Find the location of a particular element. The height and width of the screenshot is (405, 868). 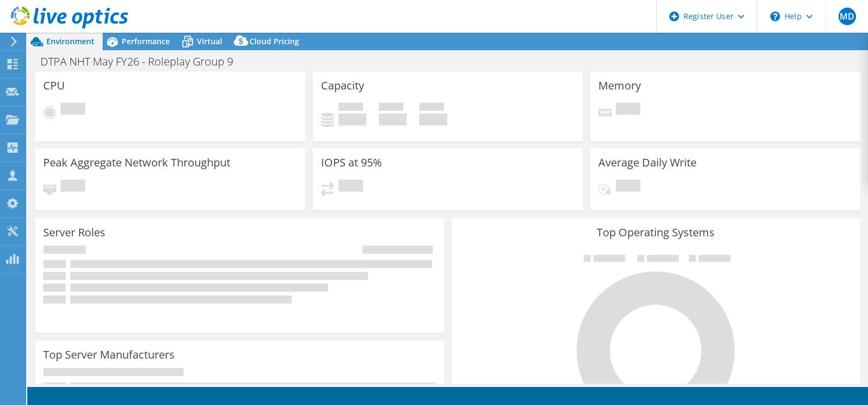

span: Free is located at coordinates (390, 108).